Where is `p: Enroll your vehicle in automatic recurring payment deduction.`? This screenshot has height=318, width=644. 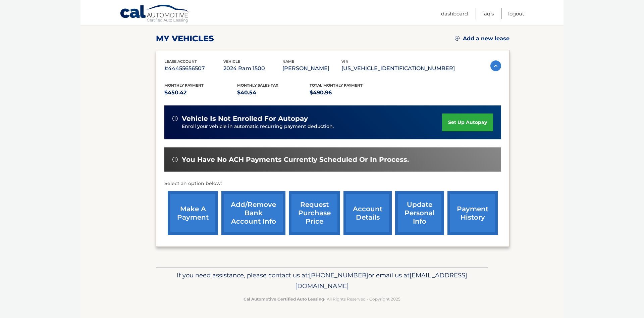
p: Enroll your vehicle in automatic recurring payment deduction. is located at coordinates (312, 127).